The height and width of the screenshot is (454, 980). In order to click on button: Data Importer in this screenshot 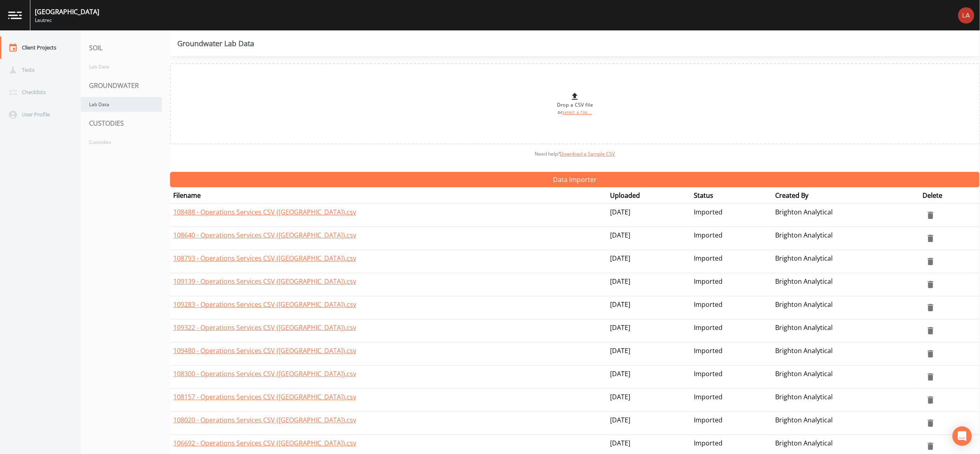, I will do `click(575, 180)`.